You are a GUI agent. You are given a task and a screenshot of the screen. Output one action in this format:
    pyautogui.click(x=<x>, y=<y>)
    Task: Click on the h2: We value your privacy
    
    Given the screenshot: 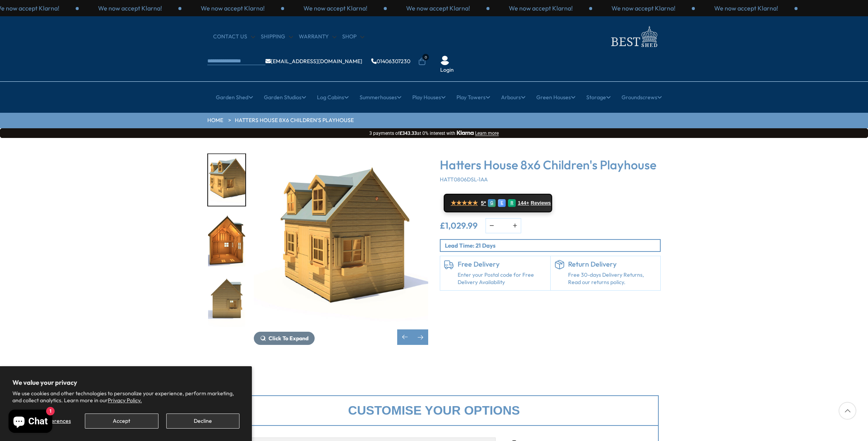 What is the action you would take?
    pyautogui.click(x=126, y=383)
    